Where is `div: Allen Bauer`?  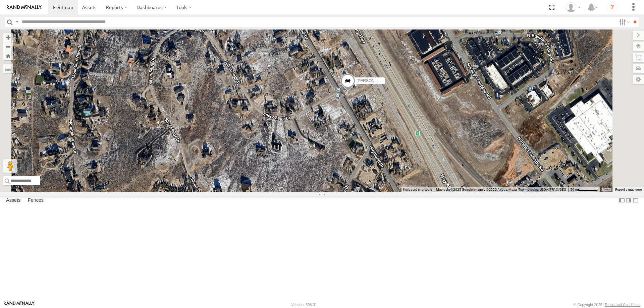 div: Allen Bauer is located at coordinates (573, 7).